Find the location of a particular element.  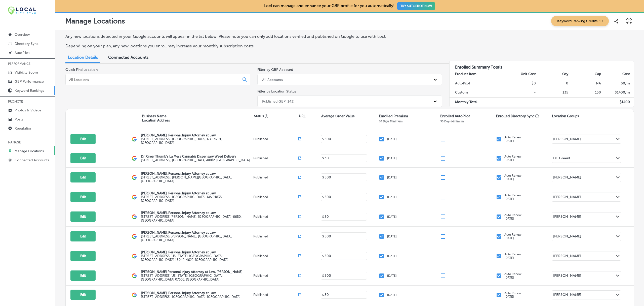

p: URL is located at coordinates (302, 116).